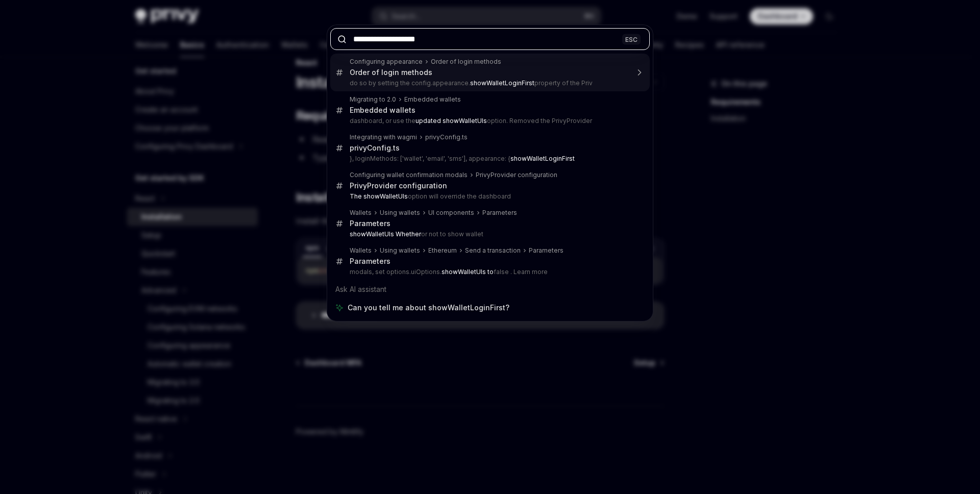 The width and height of the screenshot is (980, 494). What do you see at coordinates (489, 83) in the screenshot?
I see `p: do so by setting the config.appearance. property of the Priv` at bounding box center [489, 83].